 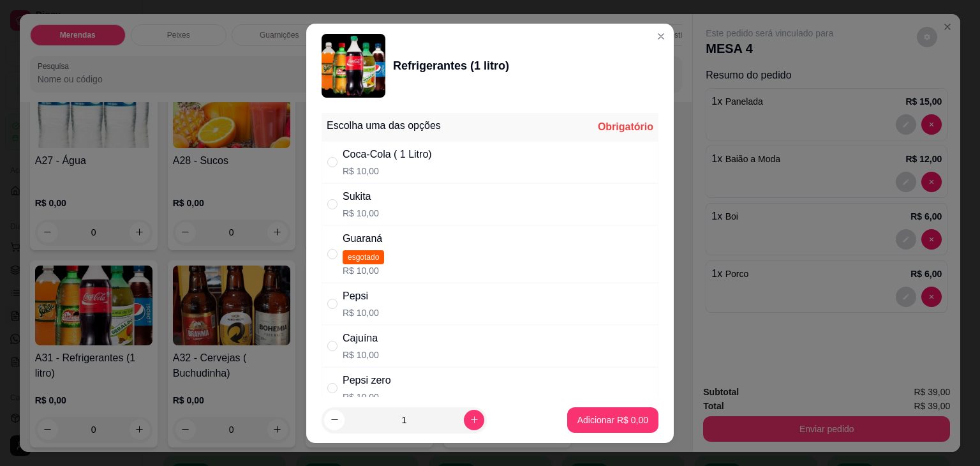 I want to click on div: Guaraná, so click(x=363, y=239).